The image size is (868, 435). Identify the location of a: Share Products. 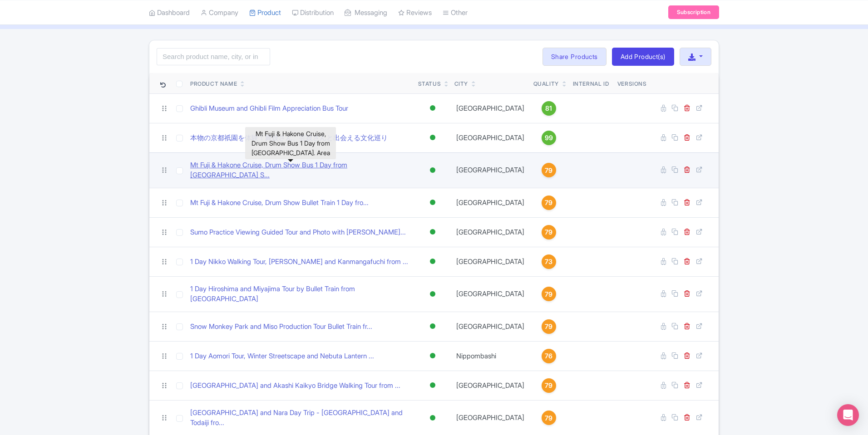
(574, 57).